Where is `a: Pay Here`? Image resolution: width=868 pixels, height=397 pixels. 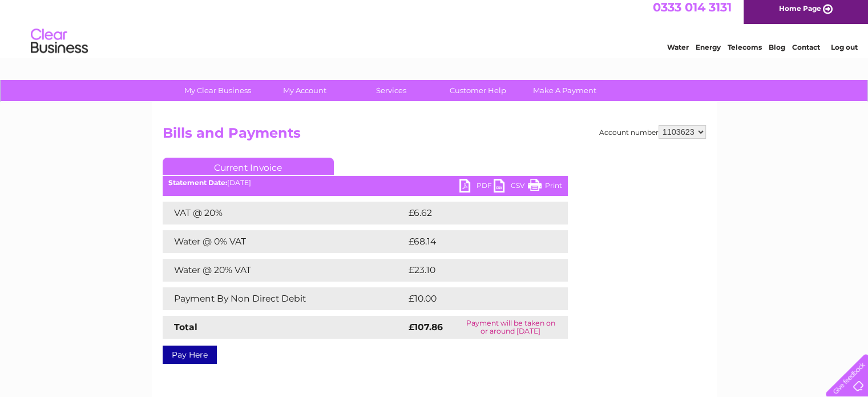 a: Pay Here is located at coordinates (190, 355).